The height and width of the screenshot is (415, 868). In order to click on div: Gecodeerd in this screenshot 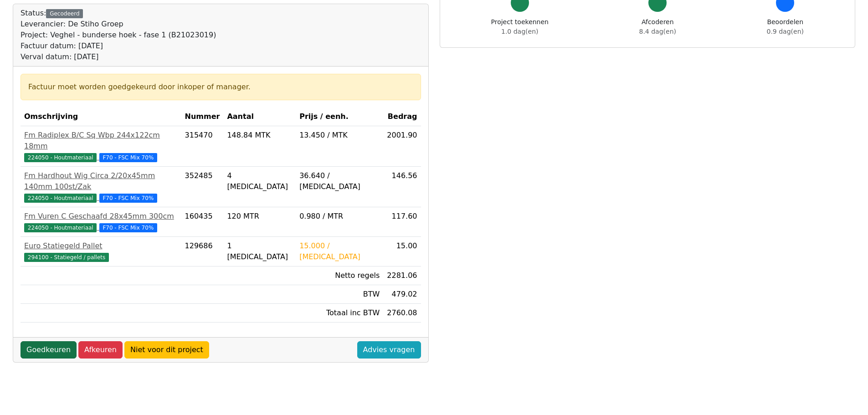, I will do `click(64, 14)`.